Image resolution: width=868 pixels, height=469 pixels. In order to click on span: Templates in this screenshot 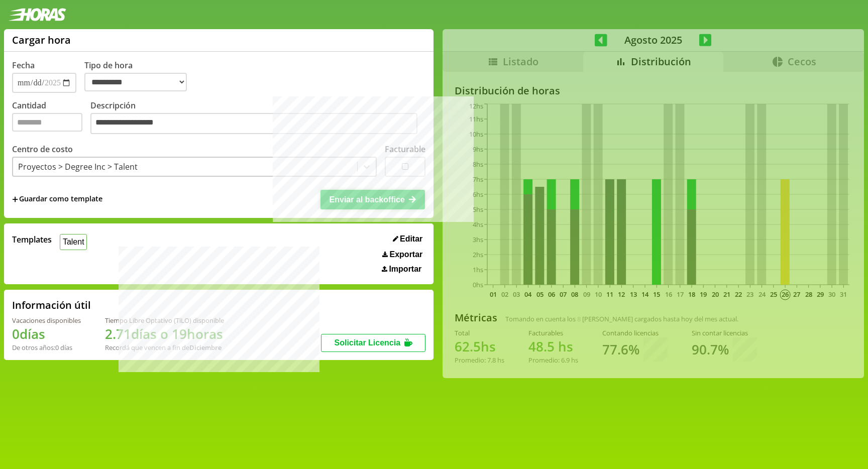, I will do `click(32, 239)`.